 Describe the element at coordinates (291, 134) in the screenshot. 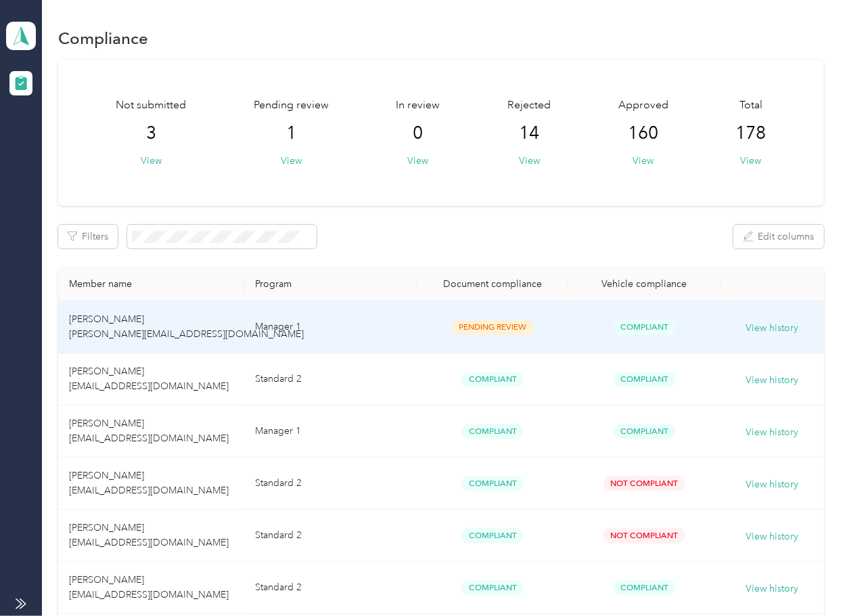

I see `span: 1` at that location.